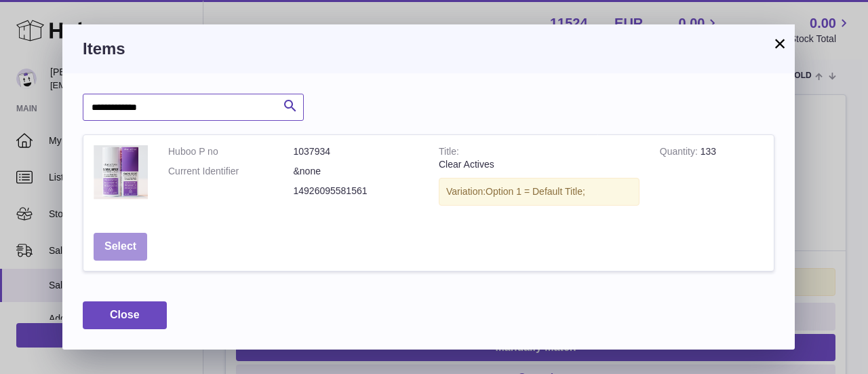  What do you see at coordinates (449, 153) in the screenshot?
I see `strong: Title` at bounding box center [449, 153].